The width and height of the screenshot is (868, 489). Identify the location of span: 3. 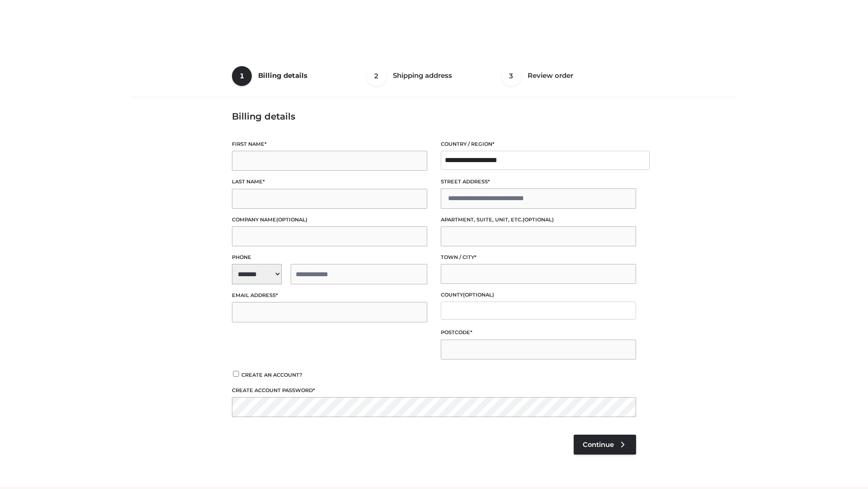
(512, 76).